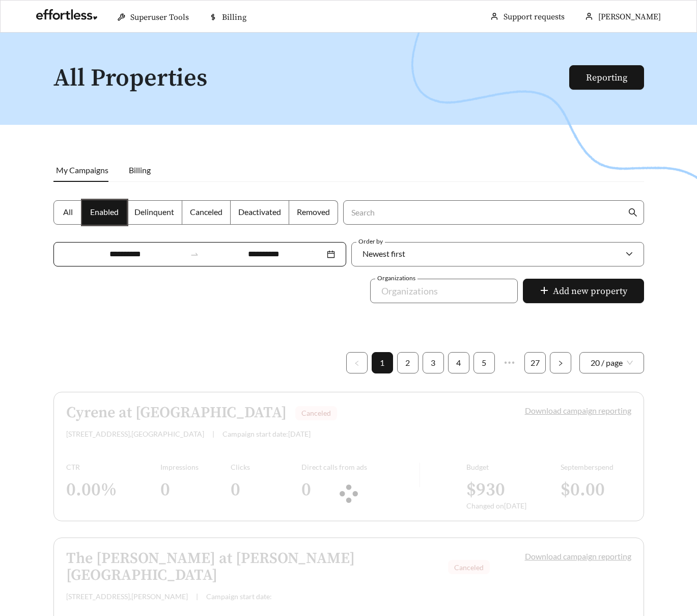  What do you see at coordinates (535, 363) in the screenshot?
I see `a: 27` at bounding box center [535, 363].